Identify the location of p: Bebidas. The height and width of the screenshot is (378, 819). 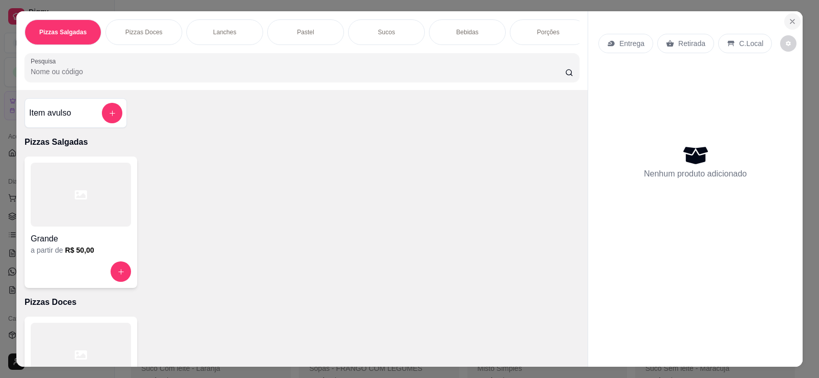
(467, 32).